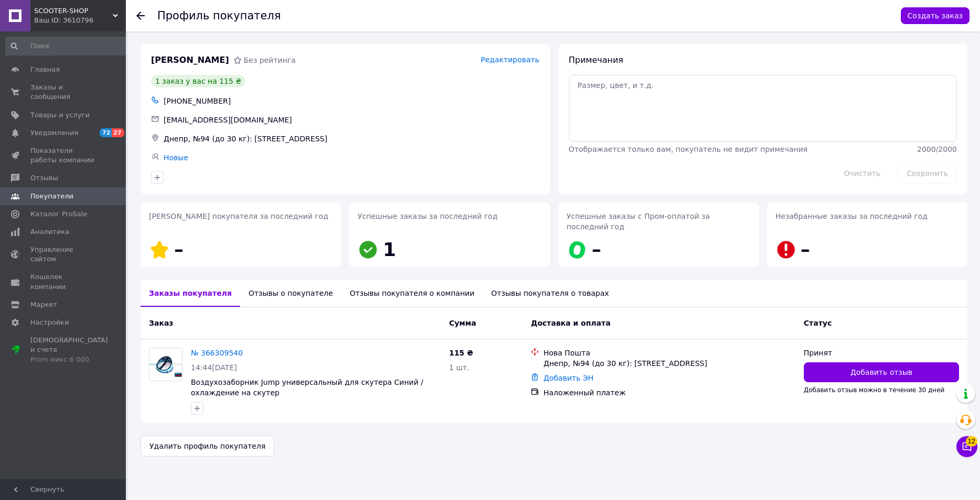 The image size is (980, 500). I want to click on span: Отзывы, so click(44, 178).